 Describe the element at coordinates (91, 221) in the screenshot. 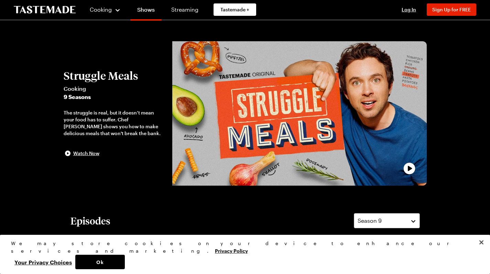

I see `h2: Episodes` at that location.